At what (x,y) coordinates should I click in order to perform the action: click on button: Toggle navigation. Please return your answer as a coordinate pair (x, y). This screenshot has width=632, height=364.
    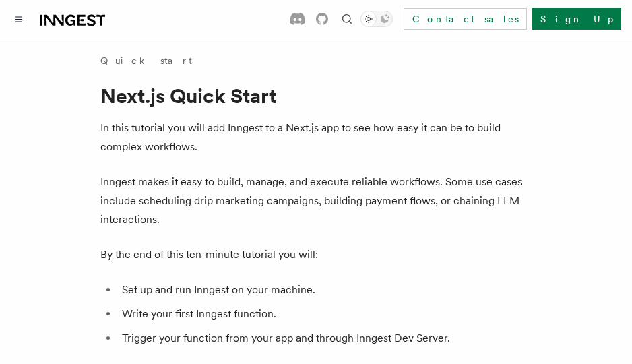
    Looking at the image, I should click on (19, 19).